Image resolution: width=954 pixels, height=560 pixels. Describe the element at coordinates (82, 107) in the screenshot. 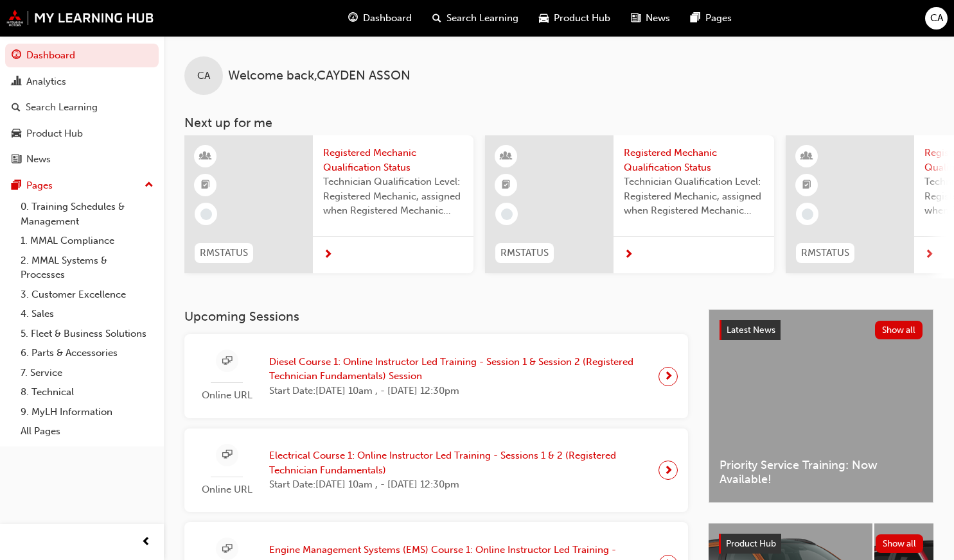

I see `button: DashboardAnalyticsSearch LearningProduct HubNews` at that location.